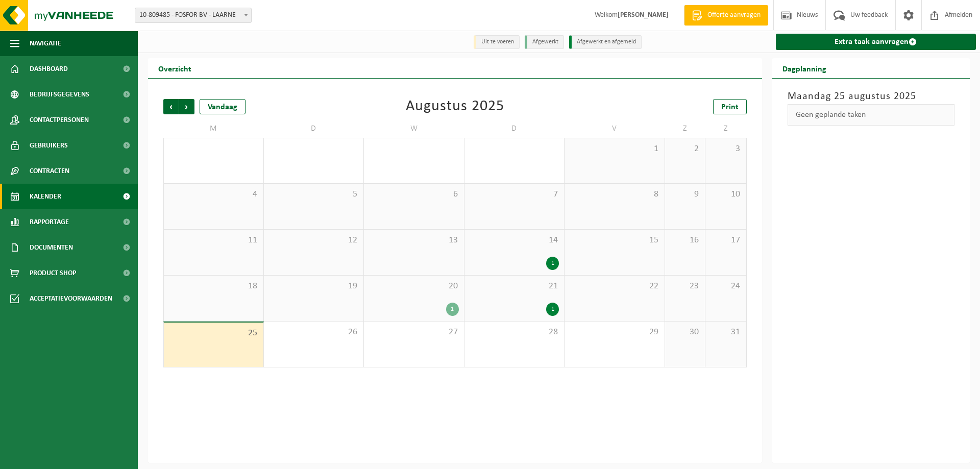  What do you see at coordinates (514, 286) in the screenshot?
I see `span: 21` at bounding box center [514, 286].